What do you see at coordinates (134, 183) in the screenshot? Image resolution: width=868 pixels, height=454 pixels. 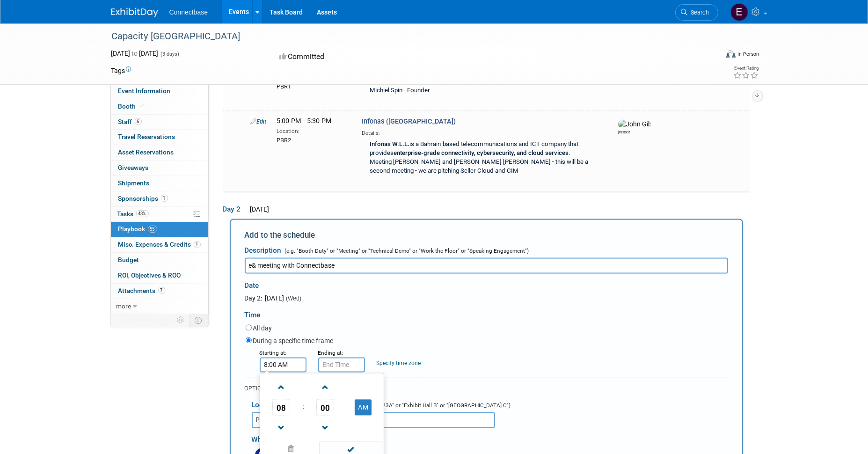 I see `span: Shipments` at bounding box center [134, 183].